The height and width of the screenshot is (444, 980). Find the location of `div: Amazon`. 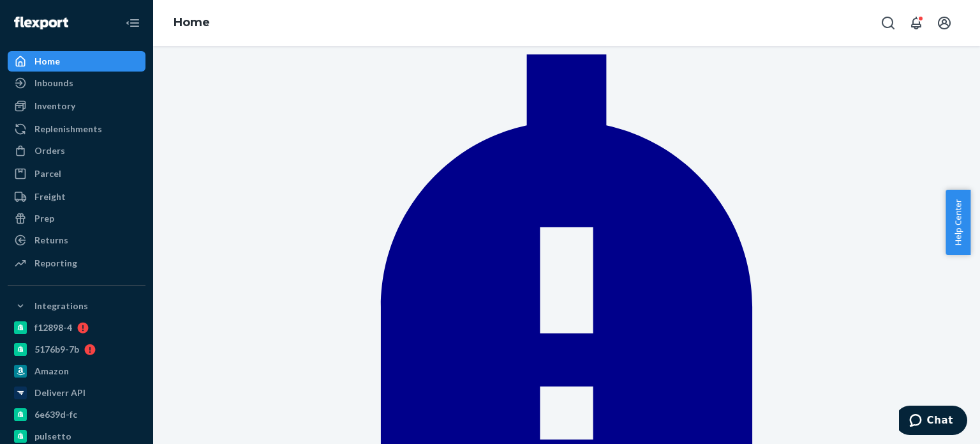

div: Amazon is located at coordinates (52, 371).